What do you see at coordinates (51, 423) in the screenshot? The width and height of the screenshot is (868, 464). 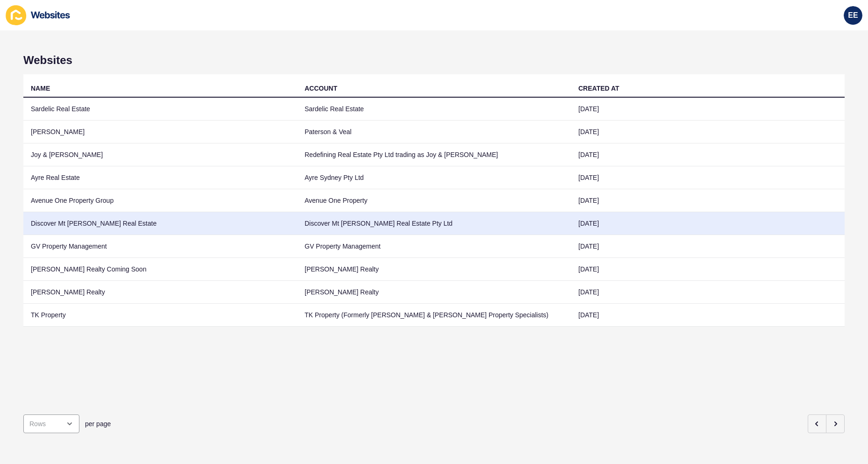 I see `div: open menu` at bounding box center [51, 423].